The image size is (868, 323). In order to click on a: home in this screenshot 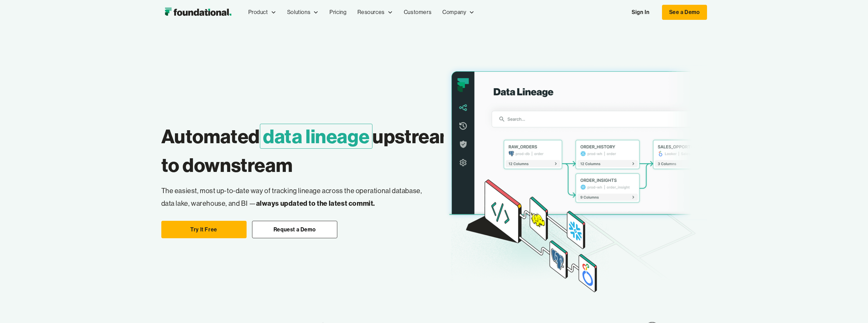, I will do `click(198, 12)`.